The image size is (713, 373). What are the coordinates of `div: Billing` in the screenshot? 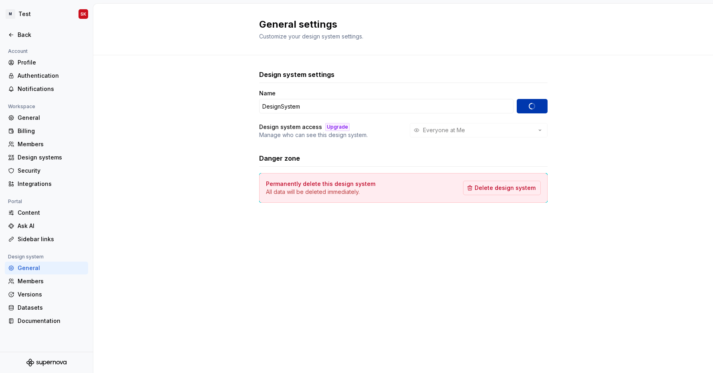 It's located at (51, 131).